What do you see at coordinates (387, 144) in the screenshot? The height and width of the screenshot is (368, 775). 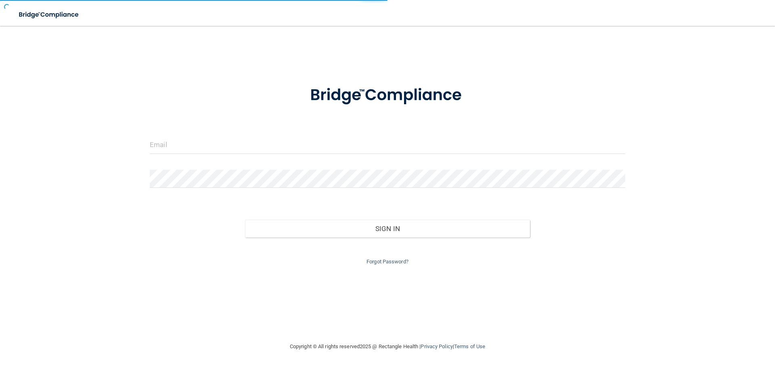 I see `input: Email` at bounding box center [387, 144].